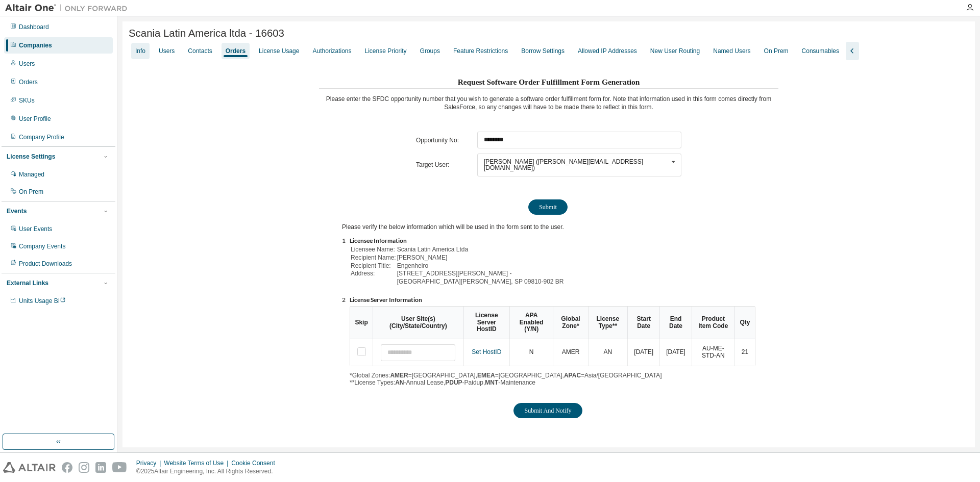 The image size is (980, 482). What do you see at coordinates (373, 250) in the screenshot?
I see `td: Licensee Name:` at bounding box center [373, 250].